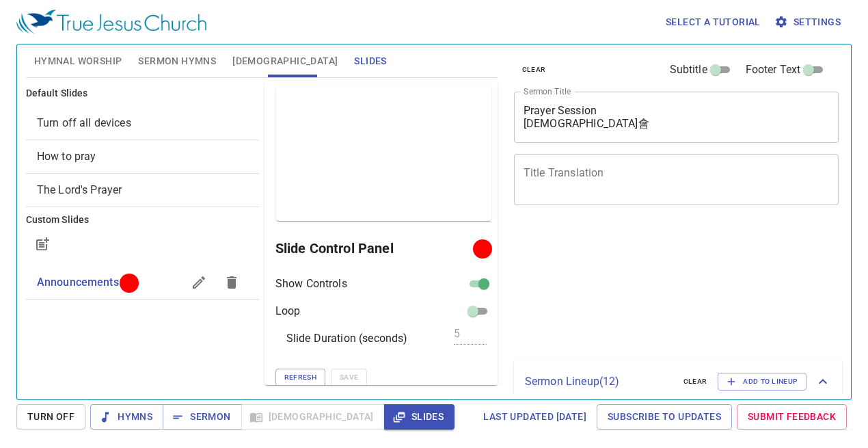 This screenshot has width=868, height=448. Describe the element at coordinates (418, 416) in the screenshot. I see `button: Slides` at that location.